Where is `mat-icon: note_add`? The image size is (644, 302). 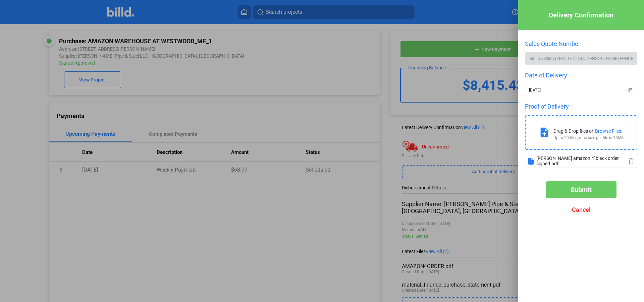 mat-icon: note_add is located at coordinates (544, 132).